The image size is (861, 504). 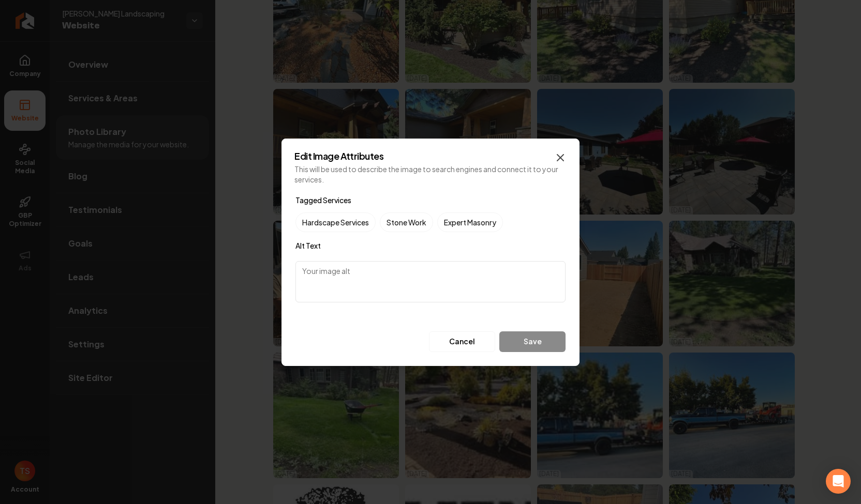 What do you see at coordinates (470, 223) in the screenshot?
I see `label: Expert Masonry` at bounding box center [470, 223].